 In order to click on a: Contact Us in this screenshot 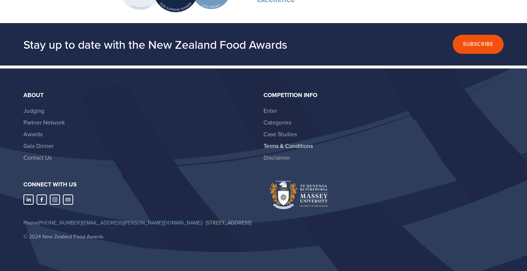, I will do `click(37, 158)`.